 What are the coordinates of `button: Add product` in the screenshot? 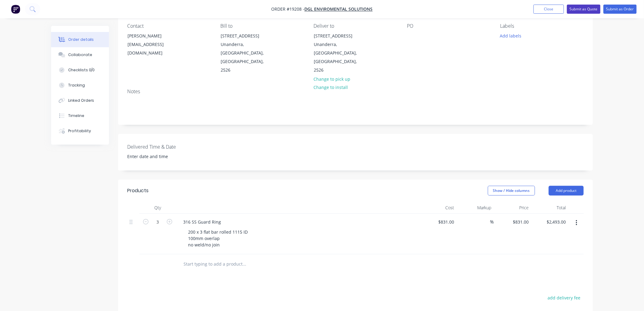 It's located at (566, 190).